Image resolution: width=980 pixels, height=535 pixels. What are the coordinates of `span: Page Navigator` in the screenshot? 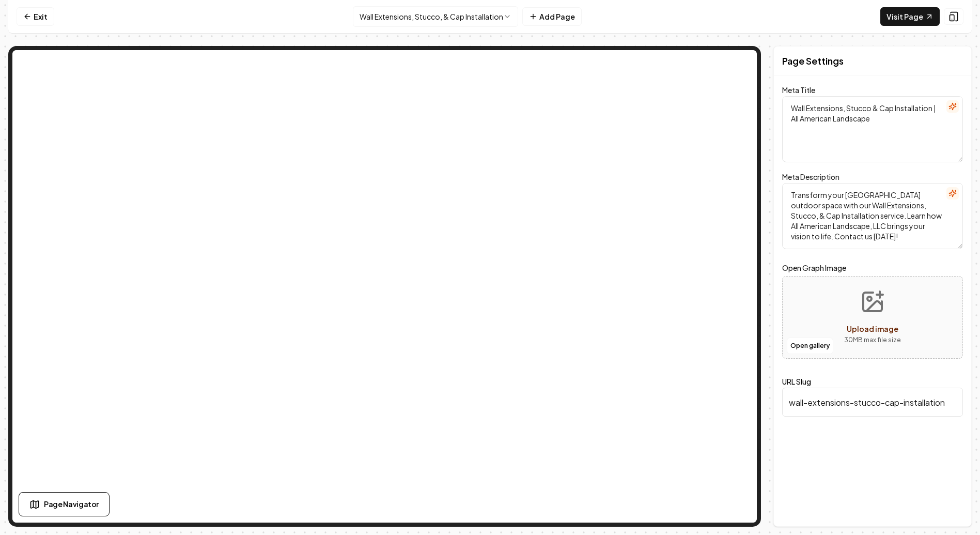 It's located at (71, 504).